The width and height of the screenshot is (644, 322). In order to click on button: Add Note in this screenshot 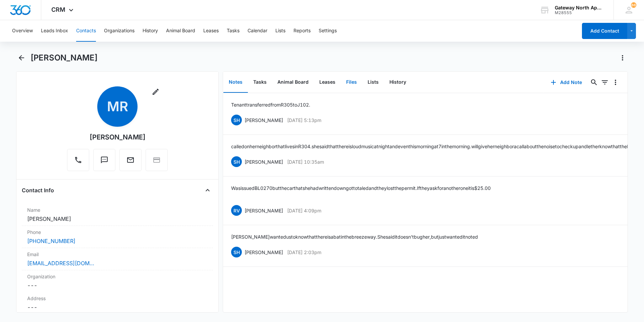, I will do `click(567, 82)`.